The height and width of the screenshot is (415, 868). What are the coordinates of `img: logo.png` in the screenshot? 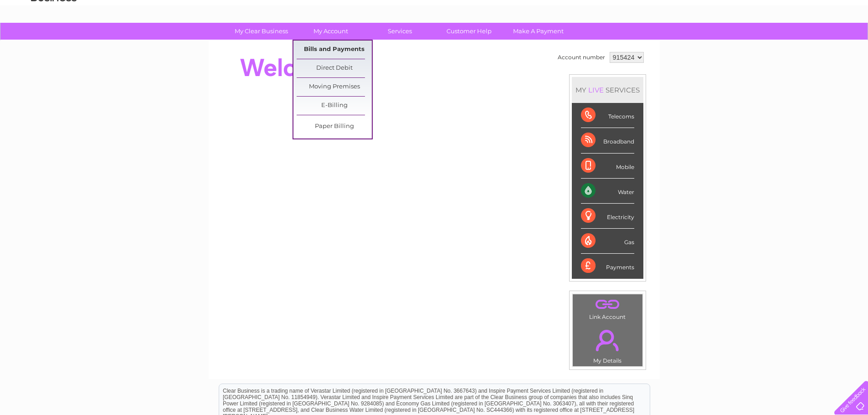 It's located at (54, 37).